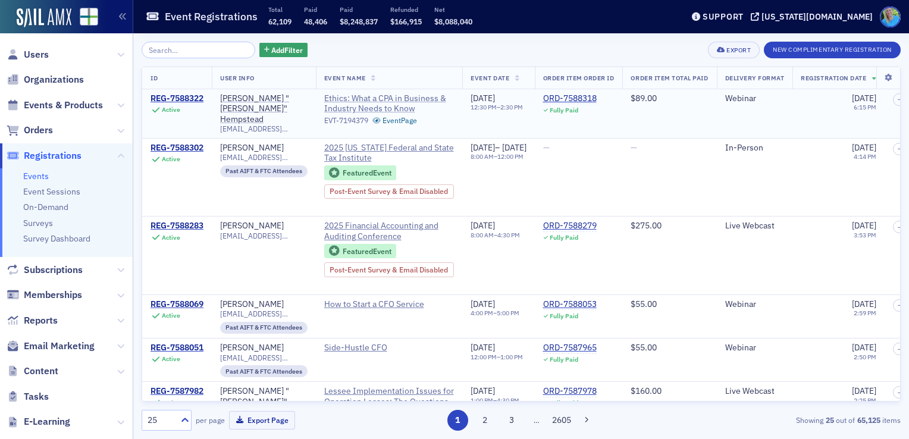 This screenshot has width=909, height=439. What do you see at coordinates (570, 304) in the screenshot?
I see `a: ORD-7588053` at bounding box center [570, 304].